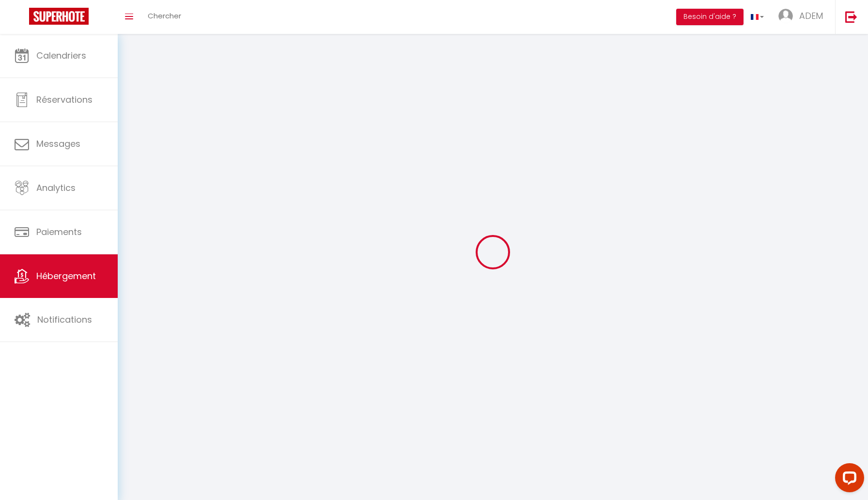 This screenshot has height=500, width=868. What do you see at coordinates (64, 319) in the screenshot?
I see `span: Notifications` at bounding box center [64, 319].